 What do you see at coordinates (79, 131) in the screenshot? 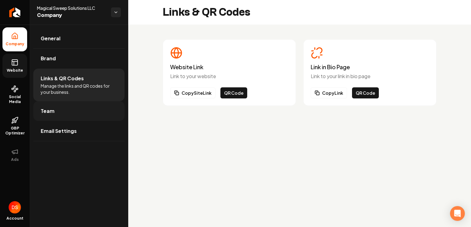
I see `a: Email Settings` at bounding box center [79, 131].